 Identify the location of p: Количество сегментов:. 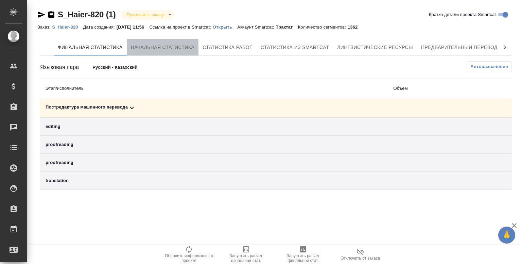
(323, 27).